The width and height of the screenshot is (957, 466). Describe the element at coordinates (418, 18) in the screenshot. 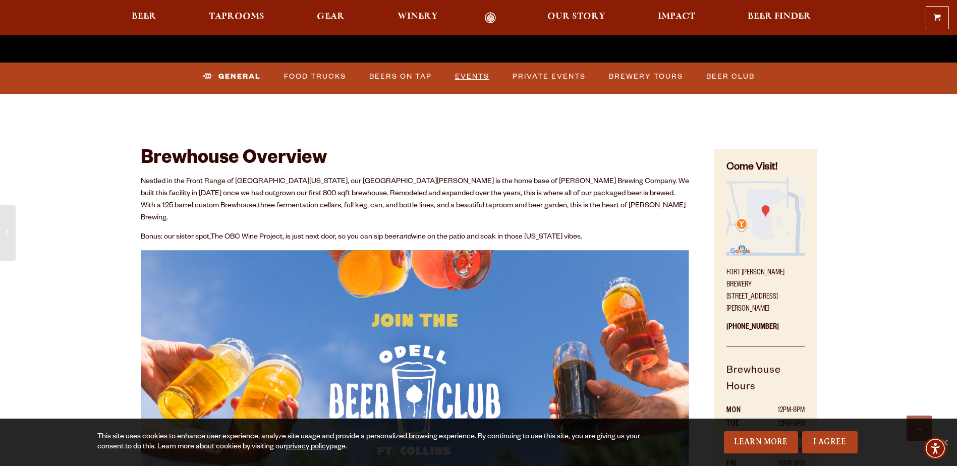

I see `a: Winery` at that location.